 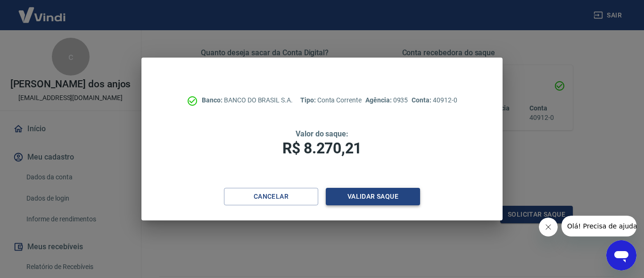 I want to click on p: BANCO DO BRASIL S.A., so click(x=247, y=100).